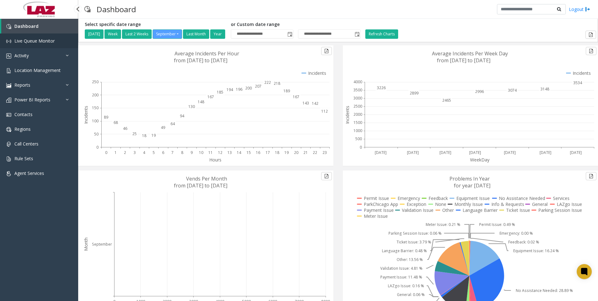 This screenshot has height=301, width=598. What do you see at coordinates (497, 224) in the screenshot?
I see `text: Permit Issue: 0.49 %` at bounding box center [497, 224].